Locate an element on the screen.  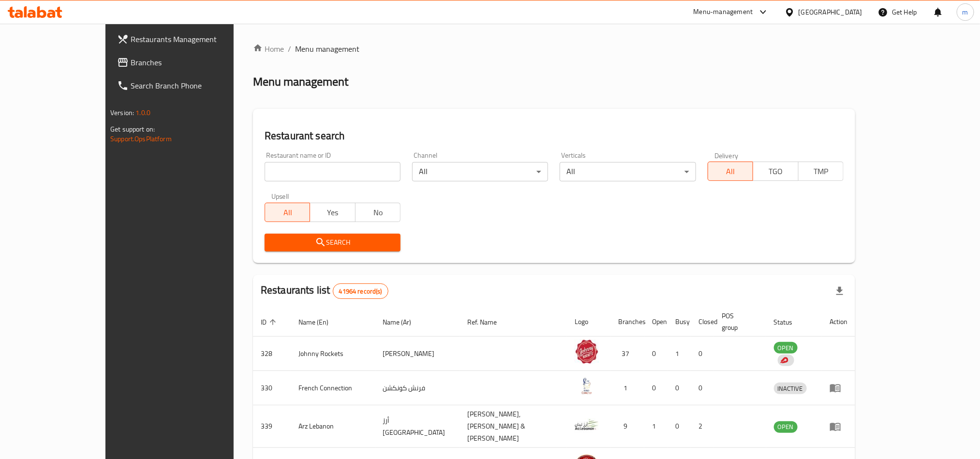
td: Johnny Rockets is located at coordinates (333, 353).